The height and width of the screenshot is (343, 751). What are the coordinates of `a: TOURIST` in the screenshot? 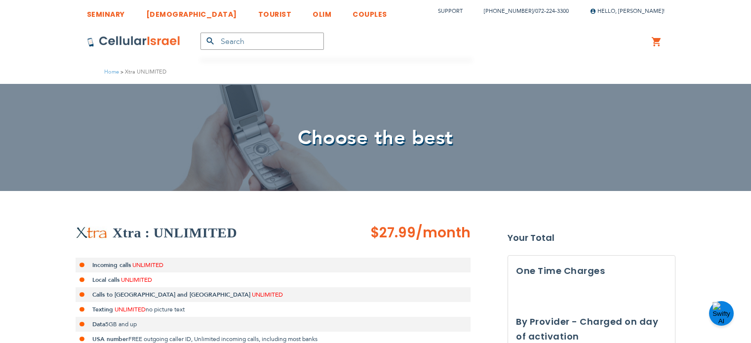 It's located at (275, 11).